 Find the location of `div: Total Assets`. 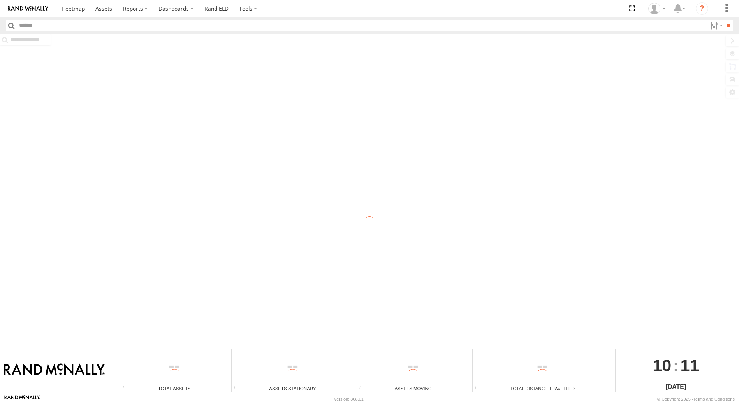

div: Total Assets is located at coordinates (174, 389).